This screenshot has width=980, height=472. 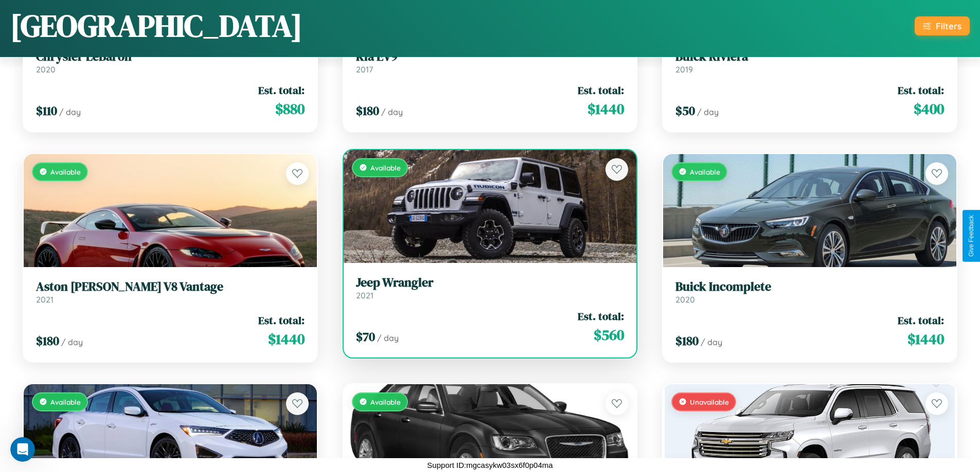 What do you see at coordinates (810, 292) in the screenshot?
I see `a: Buick Incomplete2020` at bounding box center [810, 292].